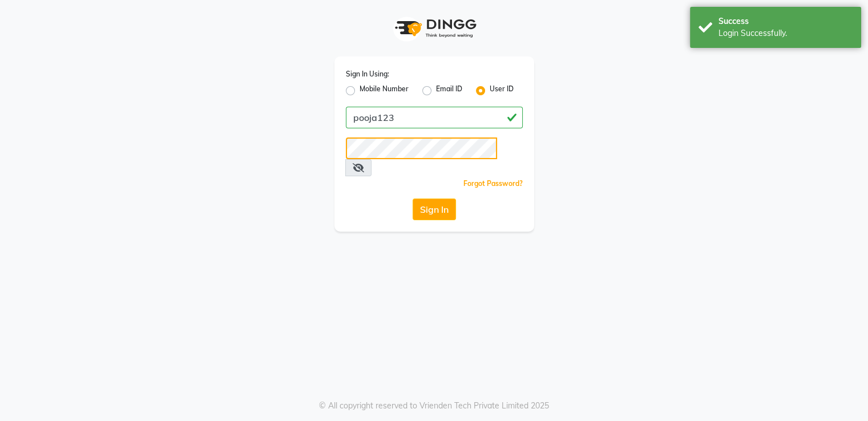 The height and width of the screenshot is (421, 868). I want to click on a: Forgot Password?, so click(493, 183).